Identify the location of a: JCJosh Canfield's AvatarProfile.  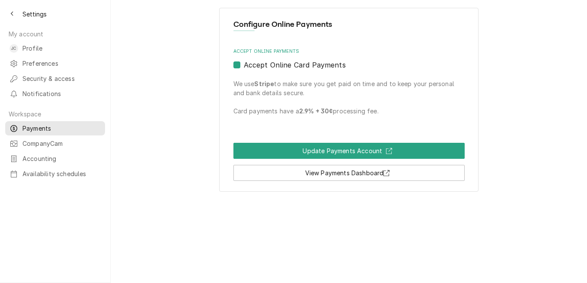
(55, 48).